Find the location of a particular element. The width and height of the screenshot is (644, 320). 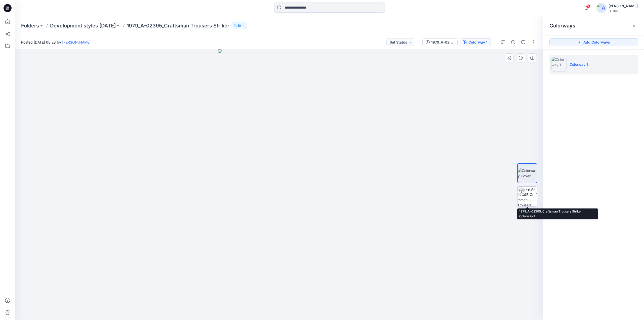

p: 10 is located at coordinates (239, 26).